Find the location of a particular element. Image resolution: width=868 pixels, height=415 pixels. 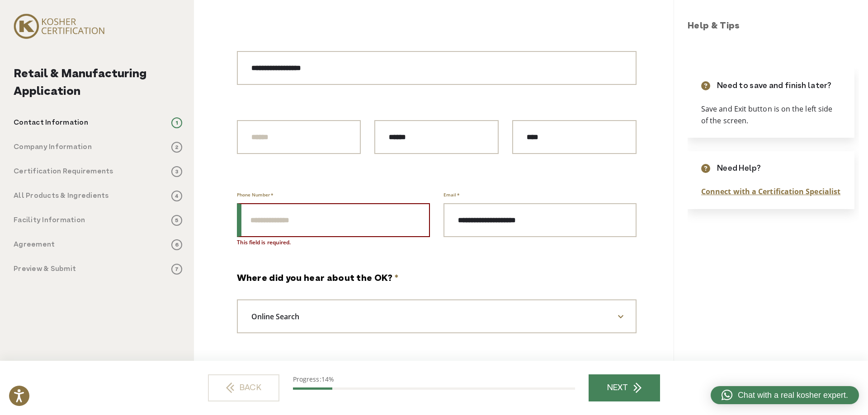

p: Need to save and finish later? is located at coordinates (774, 86).